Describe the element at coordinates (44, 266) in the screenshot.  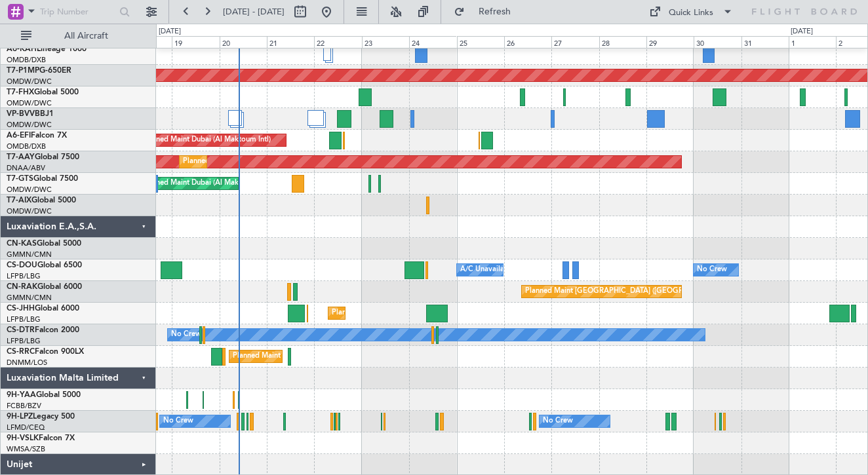
I see `a: CS-DOUGlobal 6500` at that location.